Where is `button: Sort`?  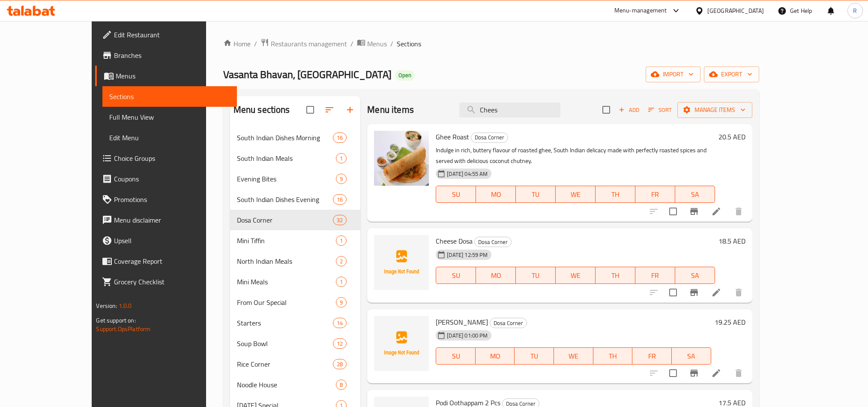
button: Sort is located at coordinates (660, 110).